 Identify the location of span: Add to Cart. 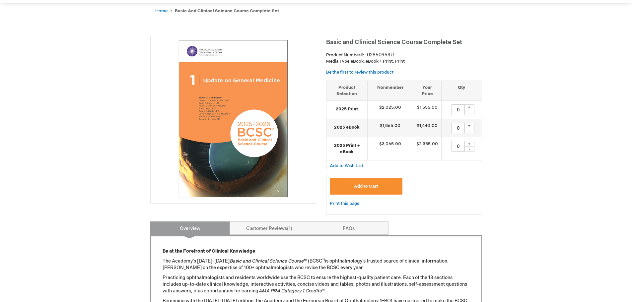
(366, 186).